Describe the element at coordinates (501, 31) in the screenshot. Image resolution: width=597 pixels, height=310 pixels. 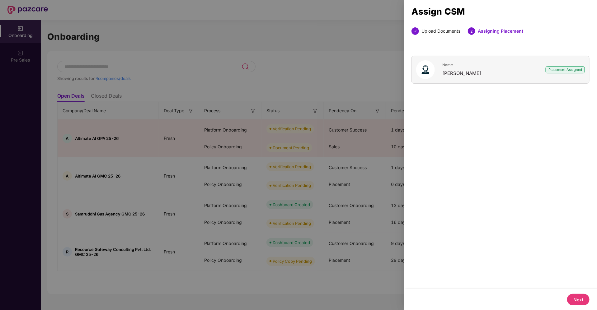
I see `div: Assigning Placement` at that location.